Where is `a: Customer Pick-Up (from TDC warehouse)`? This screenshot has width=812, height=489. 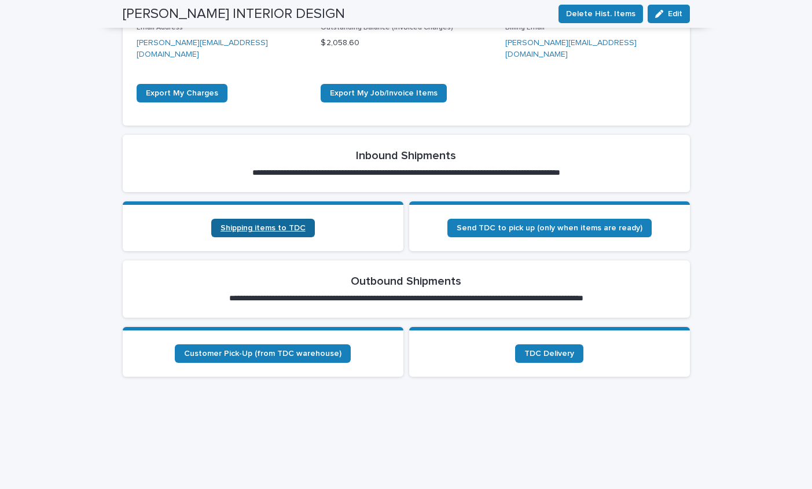
a: Customer Pick-Up (from TDC warehouse) is located at coordinates (263, 354).